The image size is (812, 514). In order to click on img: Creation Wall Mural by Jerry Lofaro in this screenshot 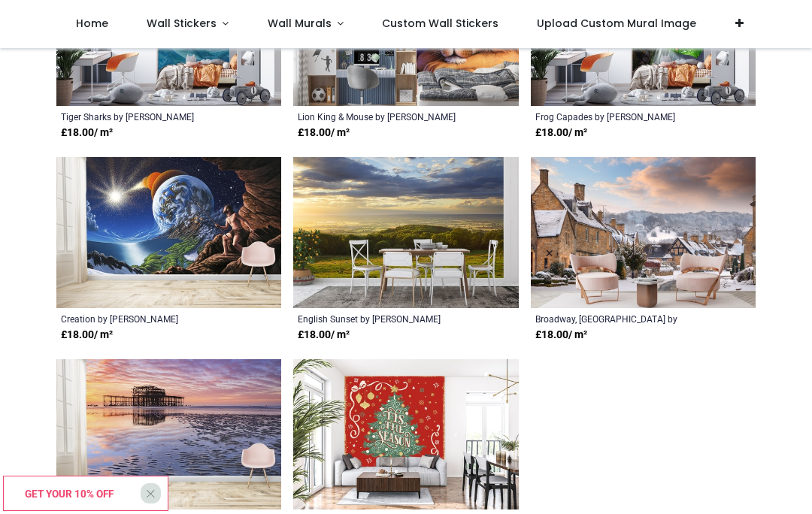, I will do `click(169, 232)`.